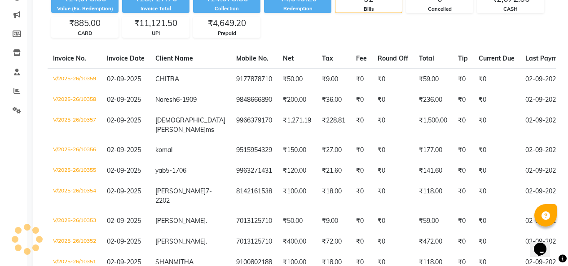  What do you see at coordinates (327, 58) in the screenshot?
I see `span: Tax` at bounding box center [327, 58].